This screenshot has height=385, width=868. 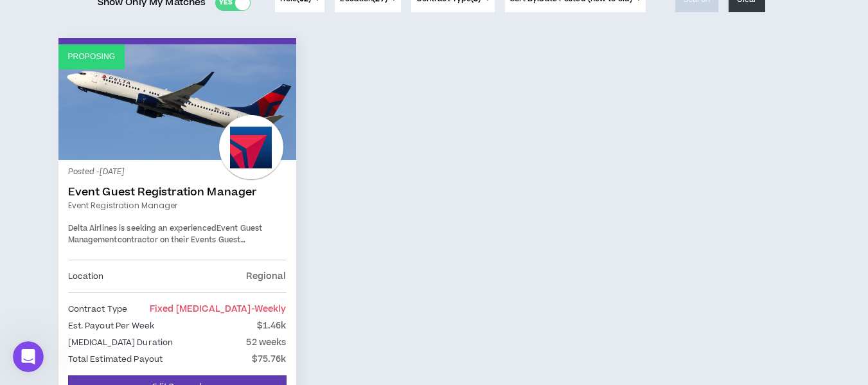 What do you see at coordinates (92, 56) in the screenshot?
I see `p: Proposing` at bounding box center [92, 56].